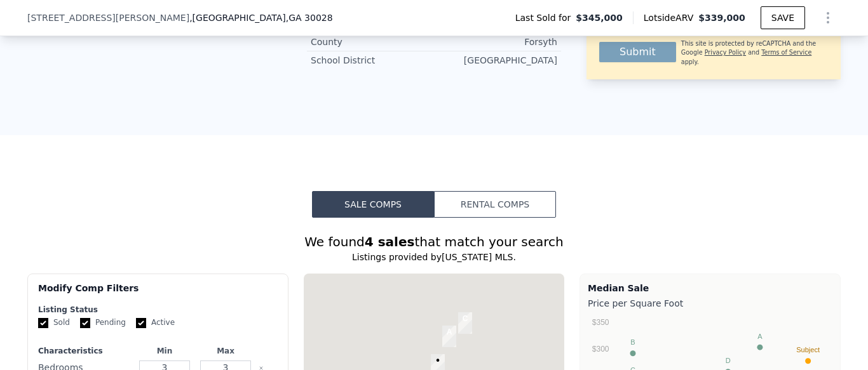  Describe the element at coordinates (85, 323) in the screenshot. I see `input: Pending` at that location.